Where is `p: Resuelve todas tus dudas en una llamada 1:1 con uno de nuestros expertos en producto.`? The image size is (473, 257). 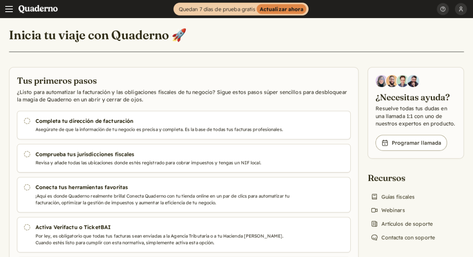 p: Resuelve todas tus dudas en una llamada 1:1 con uno de nuestros expertos en producto. is located at coordinates (416, 116).